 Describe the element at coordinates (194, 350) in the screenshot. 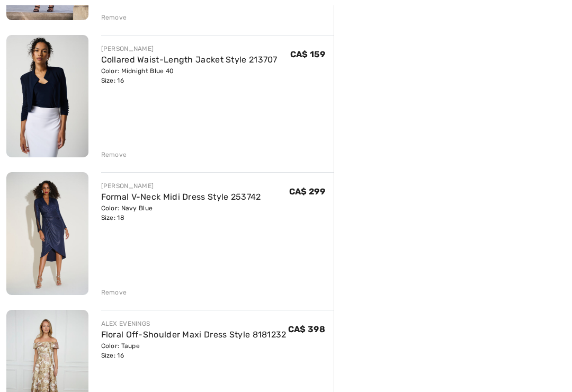

I see `div: Color: Taupe Size: 16` at that location.